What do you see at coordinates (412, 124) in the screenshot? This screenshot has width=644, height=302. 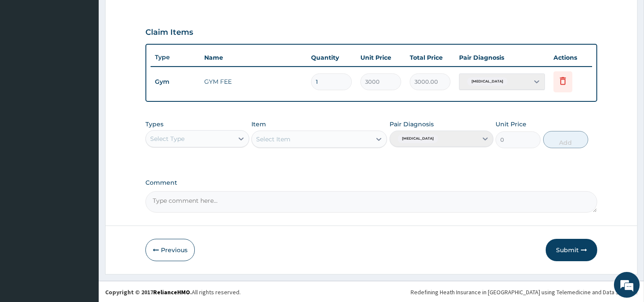 I see `label: Pair Diagnosis` at bounding box center [412, 124].